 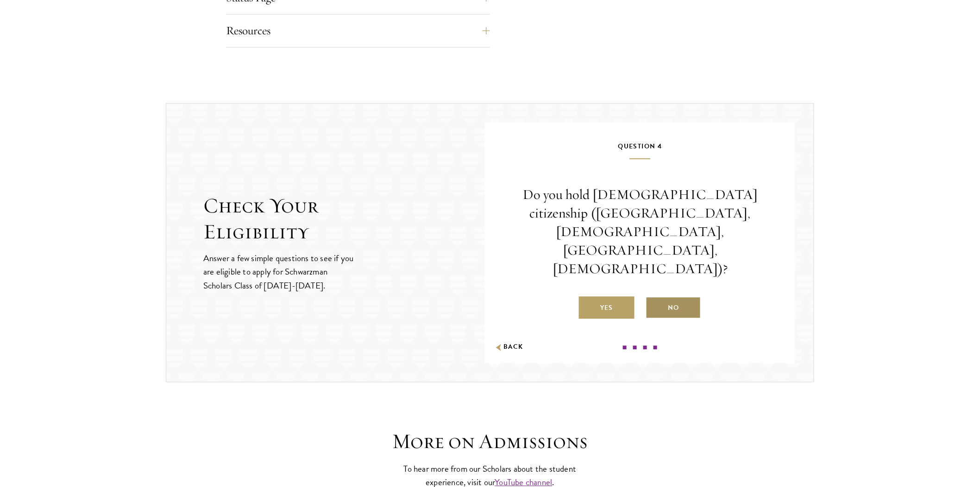 I want to click on p: Answer a few simple questions to see if you are eligible to apply for Schwarzman Scholars Class o..., so click(x=279, y=271).